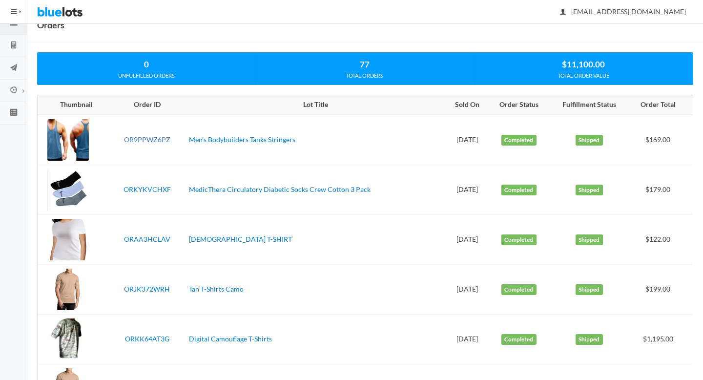 This screenshot has width=703, height=380. I want to click on strong: $11,100.00, so click(583, 64).